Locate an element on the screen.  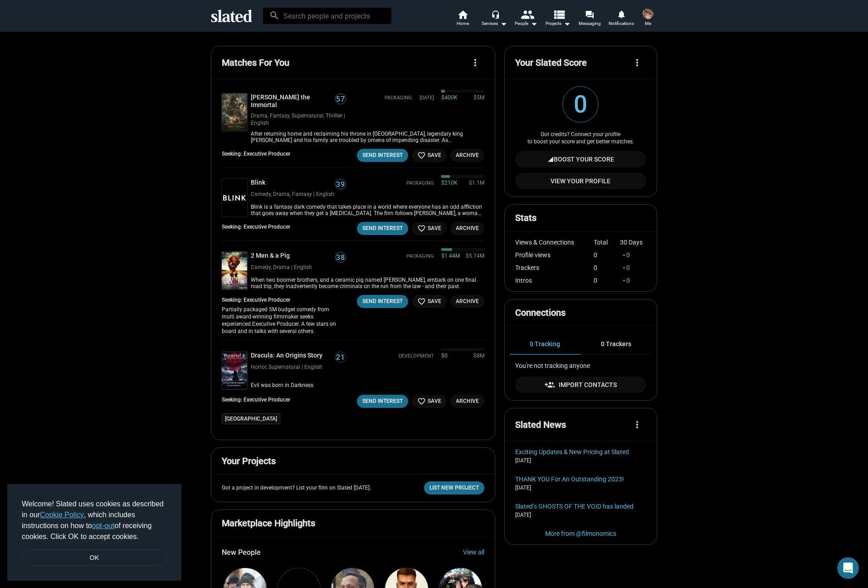
mat-icon: arrow_drop_down is located at coordinates (503, 24).